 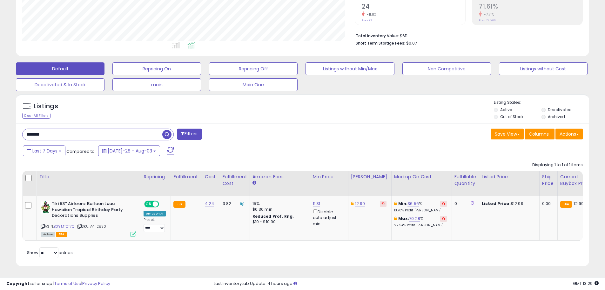 I want to click on div: Clear All Filters, so click(x=36, y=115).